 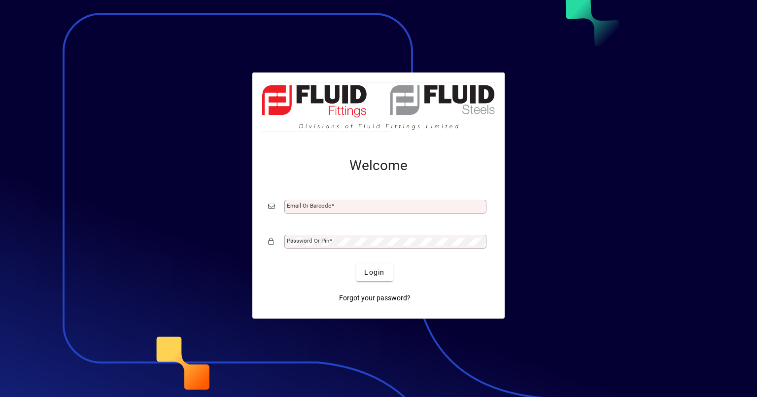 I want to click on h2: Welcome, so click(x=379, y=166).